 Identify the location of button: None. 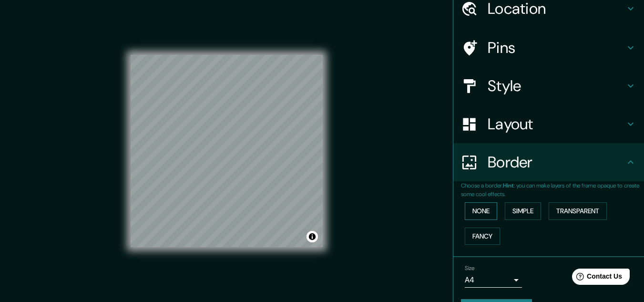
(481, 211).